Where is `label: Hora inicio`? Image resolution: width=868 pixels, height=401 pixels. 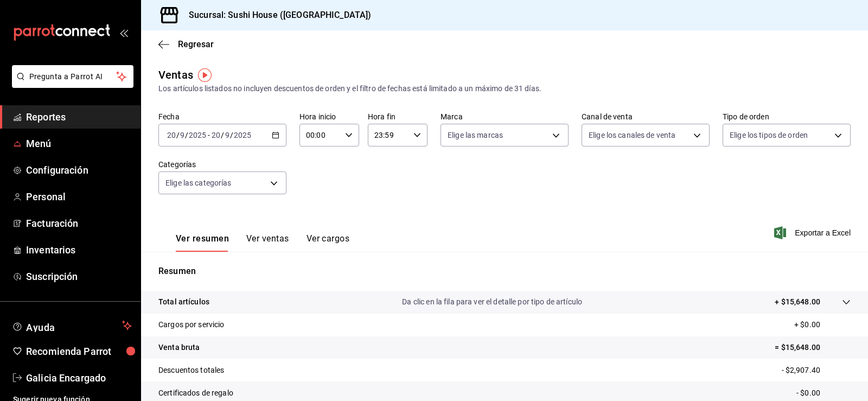
label: Hora inicio is located at coordinates (330, 116).